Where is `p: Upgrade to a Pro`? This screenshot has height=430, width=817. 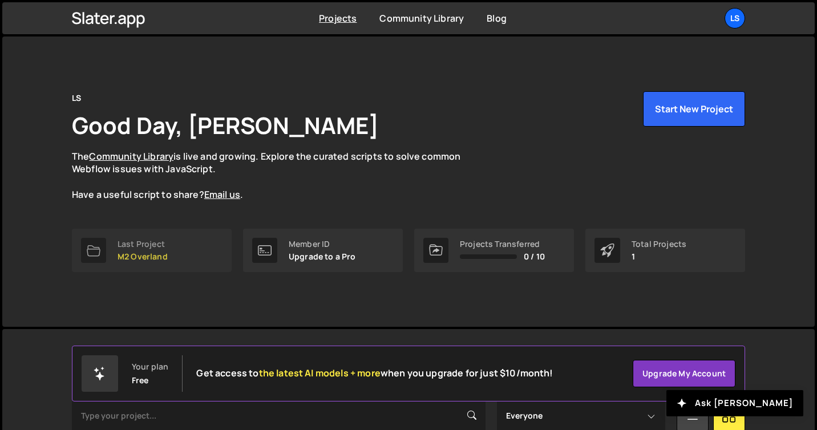 p: Upgrade to a Pro is located at coordinates (322, 257).